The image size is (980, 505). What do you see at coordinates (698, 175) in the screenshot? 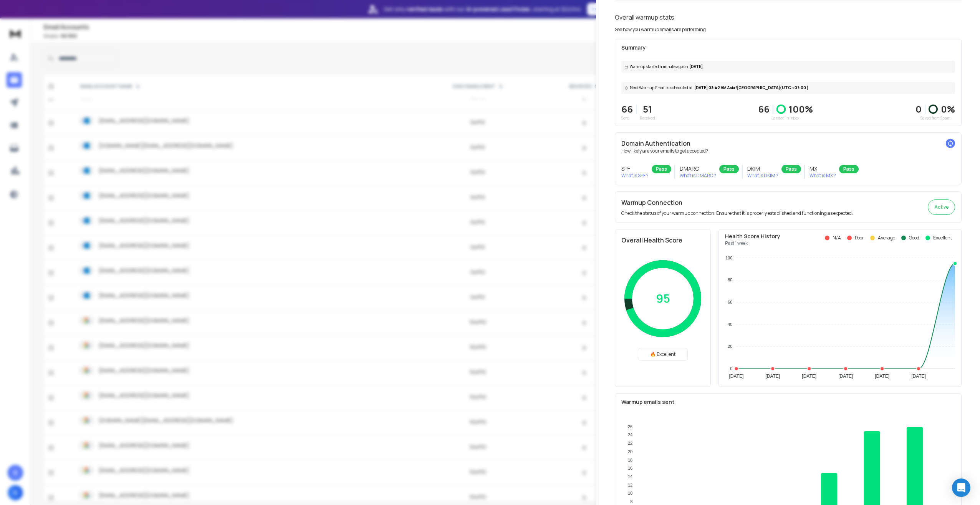
I see `p: What is DMARC ?` at bounding box center [698, 175].